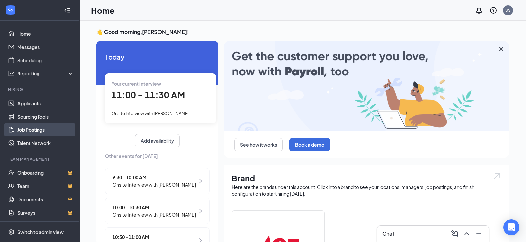 The image size is (526, 242). I want to click on div: Switch to admin view, so click(40, 232).